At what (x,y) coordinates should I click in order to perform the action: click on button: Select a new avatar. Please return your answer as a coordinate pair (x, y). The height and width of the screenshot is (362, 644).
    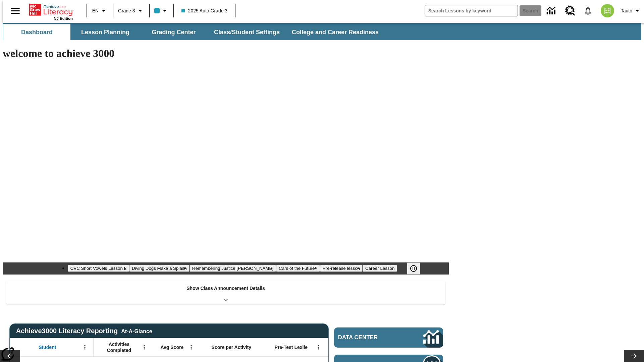
    Looking at the image, I should click on (608, 11).